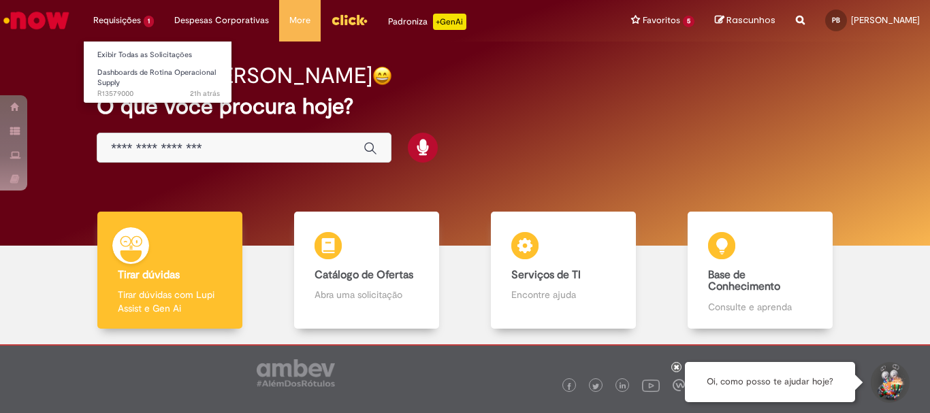 The image size is (930, 413). I want to click on h2: O que você procura hoje?, so click(465, 106).